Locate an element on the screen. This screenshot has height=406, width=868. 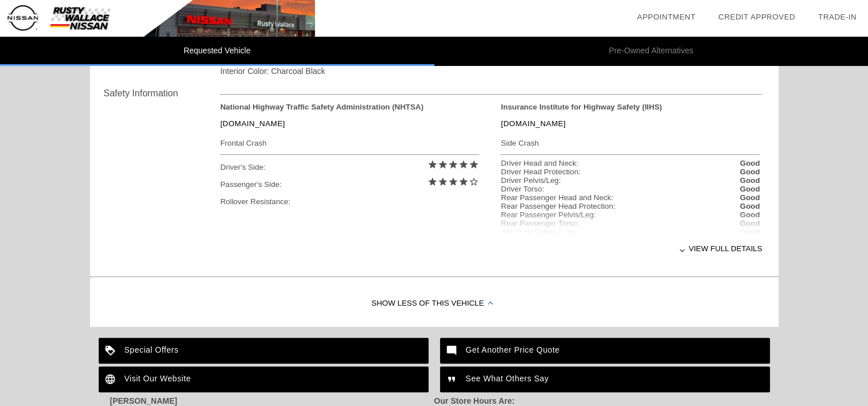
div: Driver Torso: is located at coordinates (523, 188).